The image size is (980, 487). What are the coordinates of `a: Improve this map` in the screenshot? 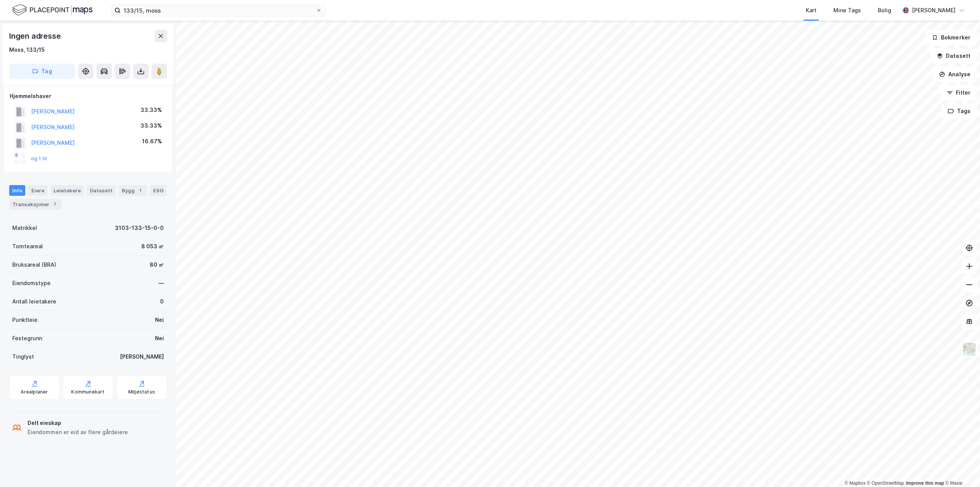 It's located at (925, 483).